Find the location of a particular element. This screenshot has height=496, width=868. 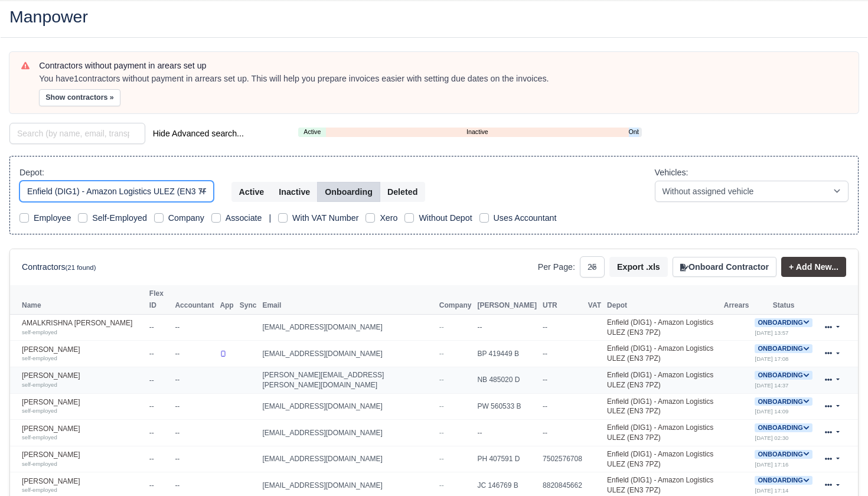

th: Flex ID is located at coordinates (159, 300).